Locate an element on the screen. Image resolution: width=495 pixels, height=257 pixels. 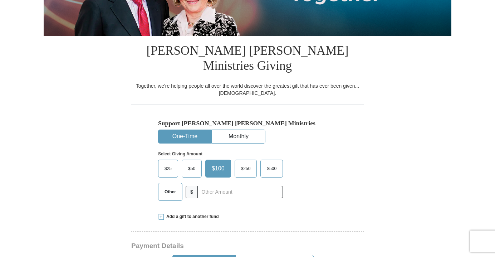
span: $500 is located at coordinates (272, 169).